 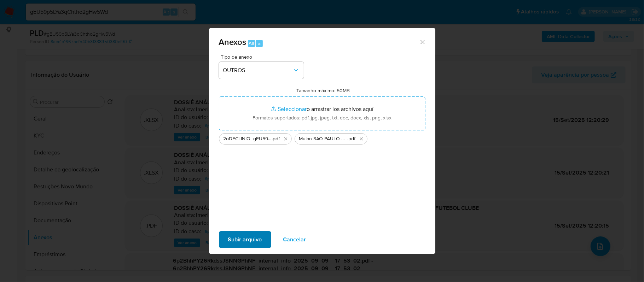 I want to click on label: Tamanho máximo: 50MB, so click(x=323, y=90).